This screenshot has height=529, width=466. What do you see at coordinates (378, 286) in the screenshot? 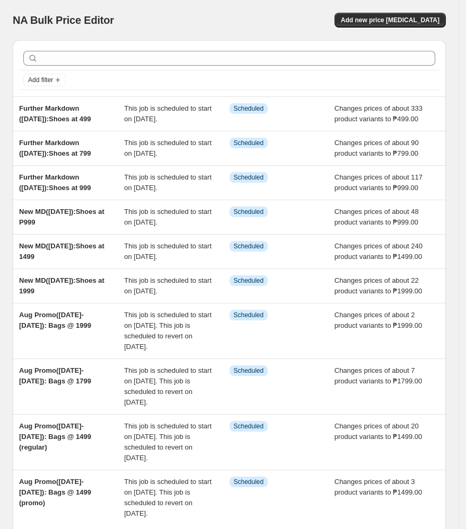
I see `span: Changes prices of about 22 product variants to ₱1999.00` at bounding box center [378, 286].